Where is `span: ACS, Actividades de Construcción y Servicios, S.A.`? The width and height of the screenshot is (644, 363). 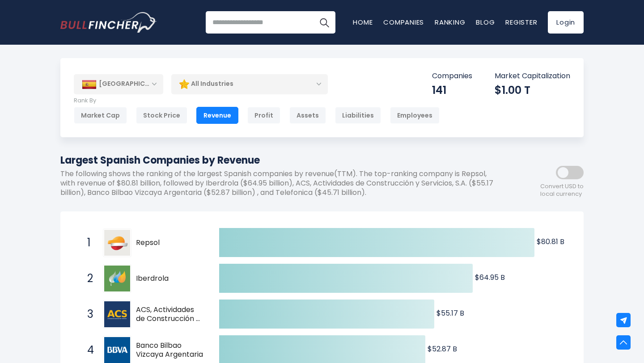
span: ACS, Actividades de Construcción y Servicios, S.A. is located at coordinates (169, 315).